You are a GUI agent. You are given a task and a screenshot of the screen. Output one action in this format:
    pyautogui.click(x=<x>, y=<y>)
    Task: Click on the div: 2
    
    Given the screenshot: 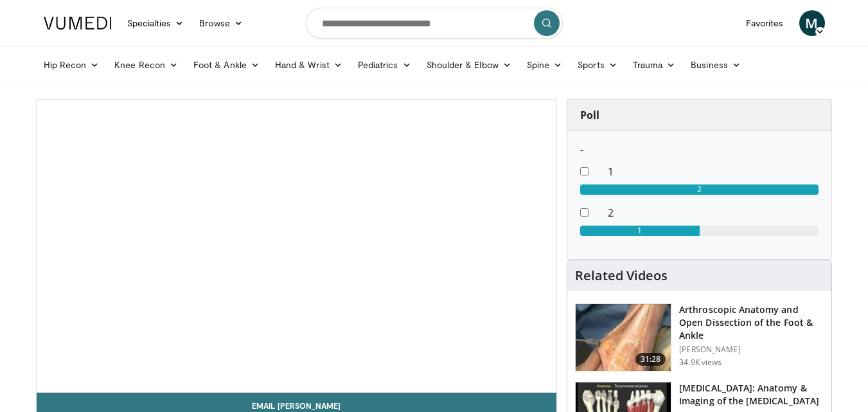 What is the action you would take?
    pyautogui.click(x=699, y=189)
    